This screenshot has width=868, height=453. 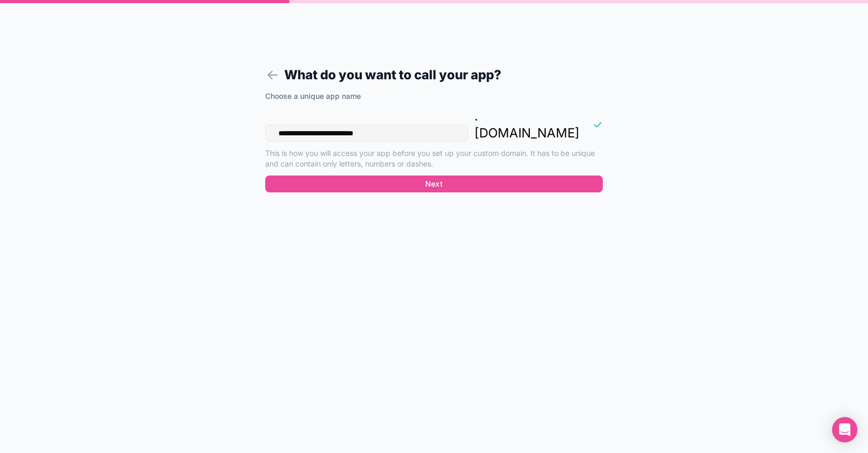 I want to click on h1: What do you want to call your app?, so click(x=434, y=75).